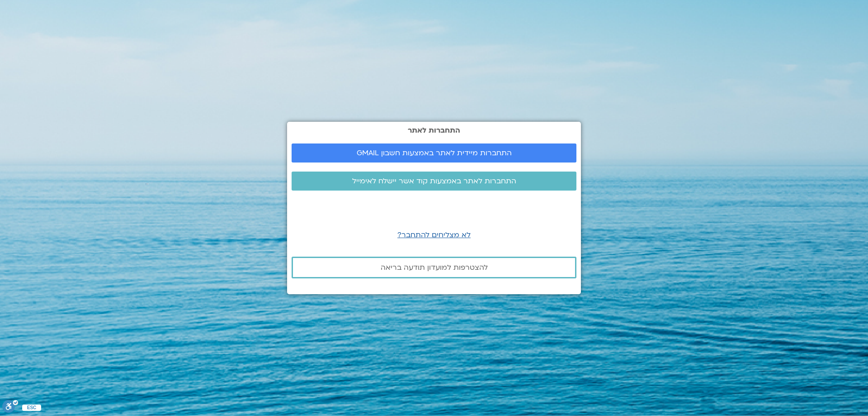 Image resolution: width=868 pixels, height=416 pixels. What do you see at coordinates (434, 268) in the screenshot?
I see `span: להצטרפות למועדון תודעה בריאה` at bounding box center [434, 268].